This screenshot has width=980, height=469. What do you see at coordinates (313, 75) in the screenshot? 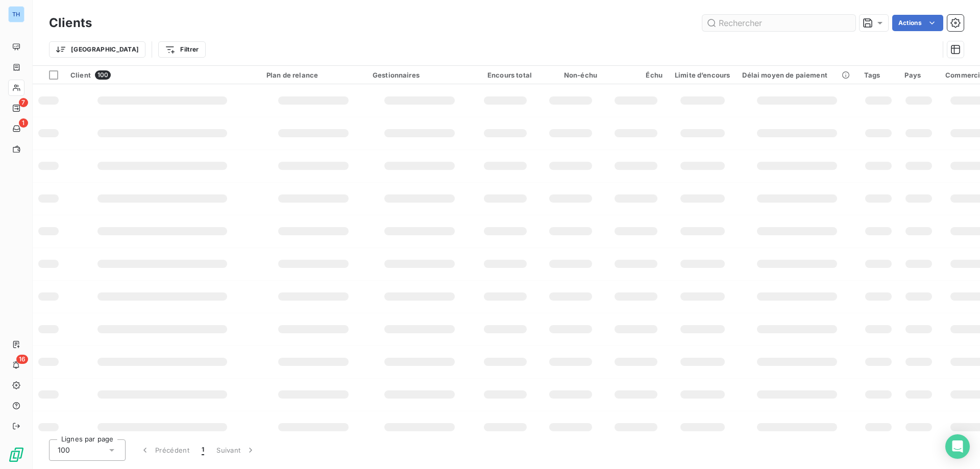
I see `div: Plan de relance` at bounding box center [313, 75].